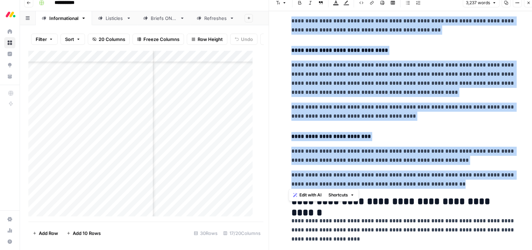 This screenshot has width=532, height=250. What do you see at coordinates (244, 39) in the screenshot?
I see `button: Undo` at bounding box center [244, 39].